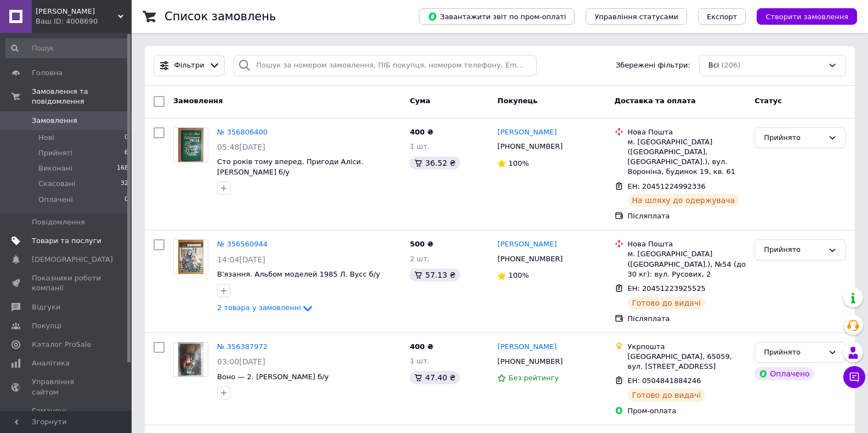  What do you see at coordinates (517, 101) in the screenshot?
I see `span: Покупець` at bounding box center [517, 101].